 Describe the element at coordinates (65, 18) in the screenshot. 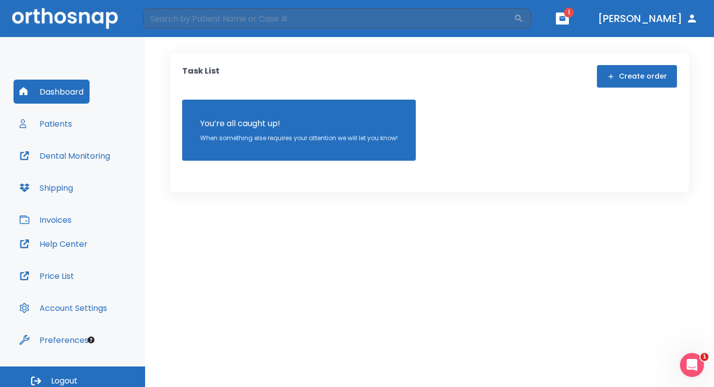

I see `img: Orthosnap` at that location.